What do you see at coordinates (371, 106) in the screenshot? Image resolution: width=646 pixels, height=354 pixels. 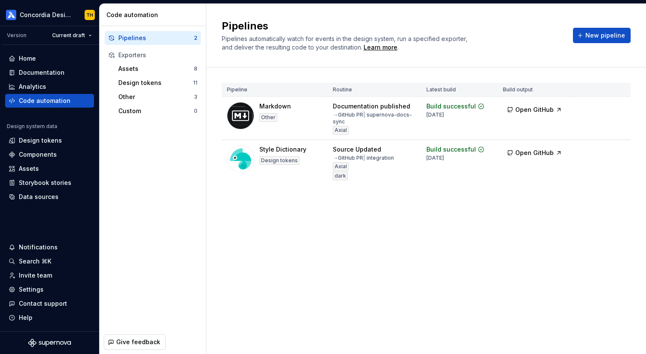 I see `div: Documentation published` at bounding box center [371, 106].